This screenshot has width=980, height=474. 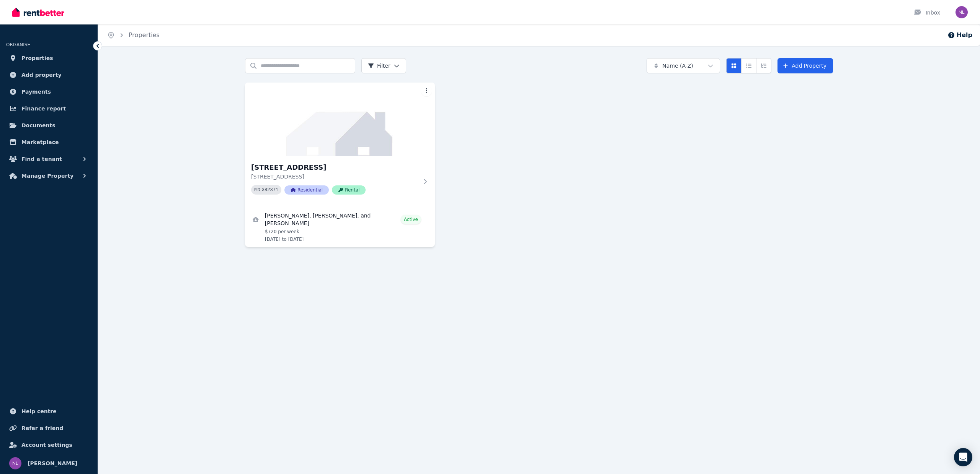 I want to click on span: Rental, so click(x=349, y=190).